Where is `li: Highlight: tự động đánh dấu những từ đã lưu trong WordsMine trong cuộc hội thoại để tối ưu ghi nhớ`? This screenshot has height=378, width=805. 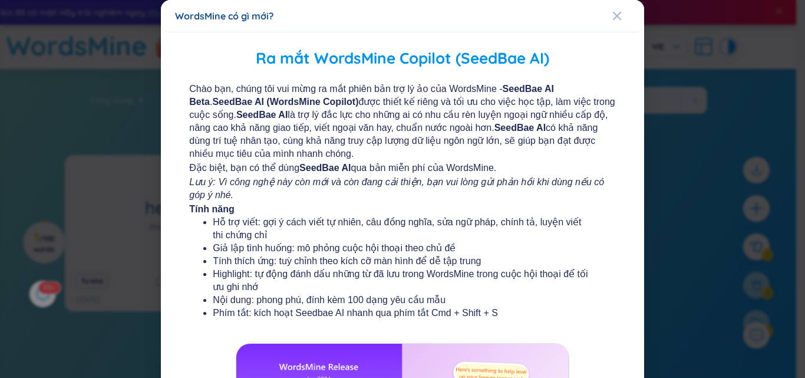
li: Highlight: tự động đánh dấu những từ đã lưu trong WordsMine trong cuộc hội thoại để tối ưu ghi nhớ is located at coordinates (403, 281).